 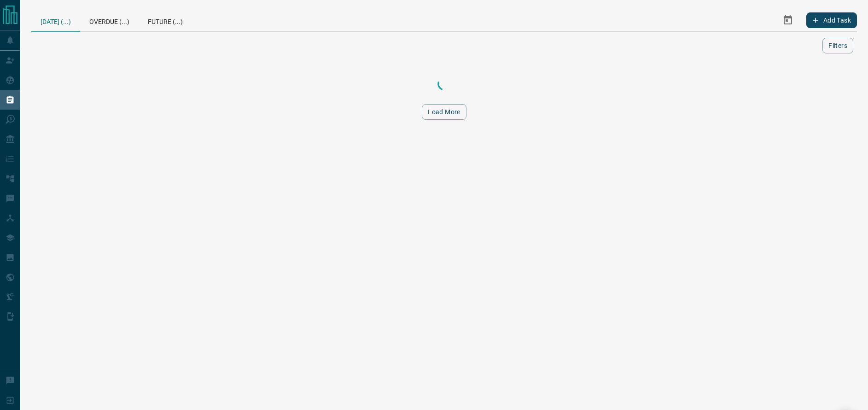 I want to click on div: Loading, so click(x=444, y=84).